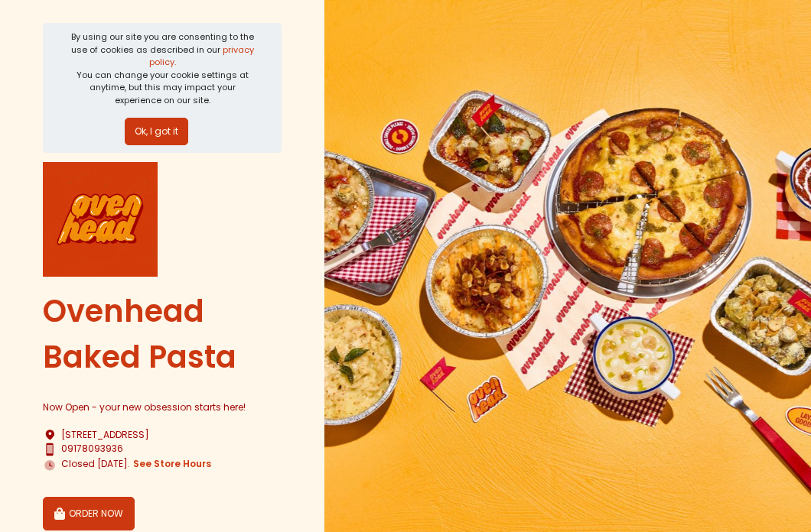 This screenshot has height=532, width=811. What do you see at coordinates (172, 464) in the screenshot?
I see `button: see store hours` at bounding box center [172, 464].